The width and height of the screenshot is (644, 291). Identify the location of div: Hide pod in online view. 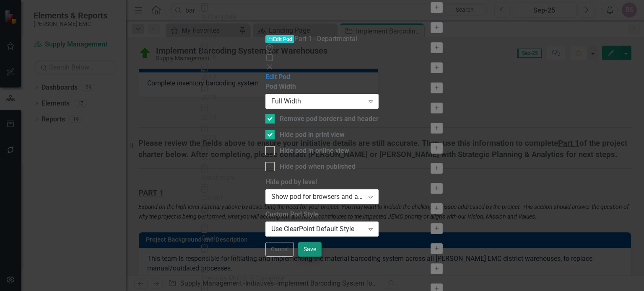
(314, 151).